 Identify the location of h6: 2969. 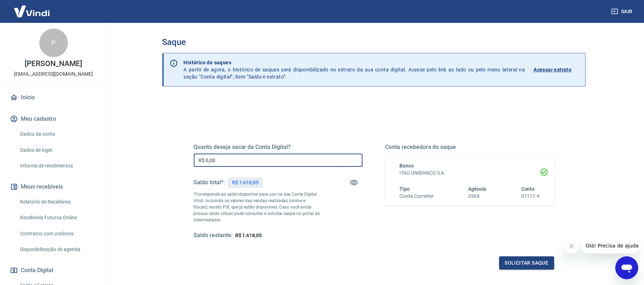
(477, 196).